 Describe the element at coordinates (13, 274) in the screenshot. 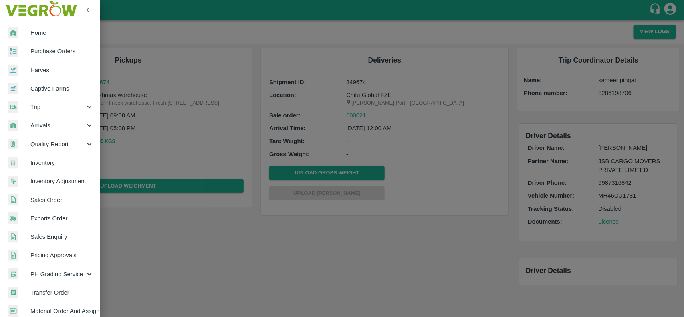

I see `img: whTracker` at that location.